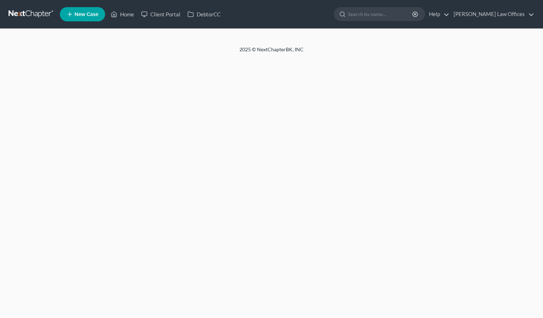 The height and width of the screenshot is (318, 543). I want to click on div: 2025 © NextChapterBK, INC, so click(271, 52).